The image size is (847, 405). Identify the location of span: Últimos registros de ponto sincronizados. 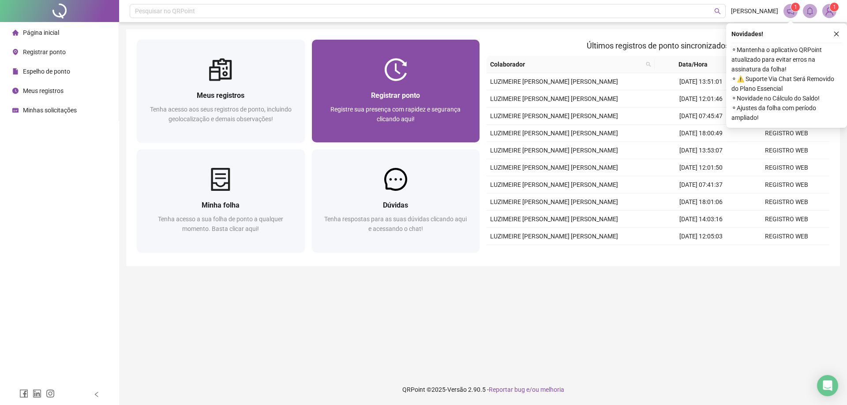
(657, 45).